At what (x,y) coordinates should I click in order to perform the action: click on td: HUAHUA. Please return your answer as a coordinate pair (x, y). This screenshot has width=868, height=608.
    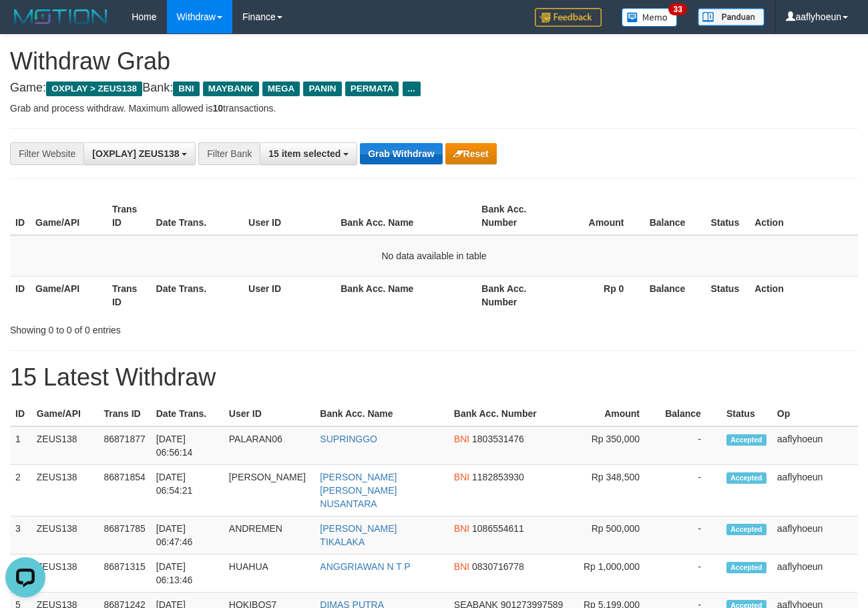
    Looking at the image, I should click on (269, 573).